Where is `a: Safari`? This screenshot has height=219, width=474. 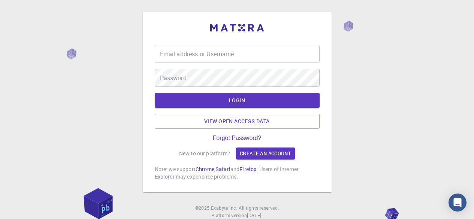
a: Safari is located at coordinates (223, 169).